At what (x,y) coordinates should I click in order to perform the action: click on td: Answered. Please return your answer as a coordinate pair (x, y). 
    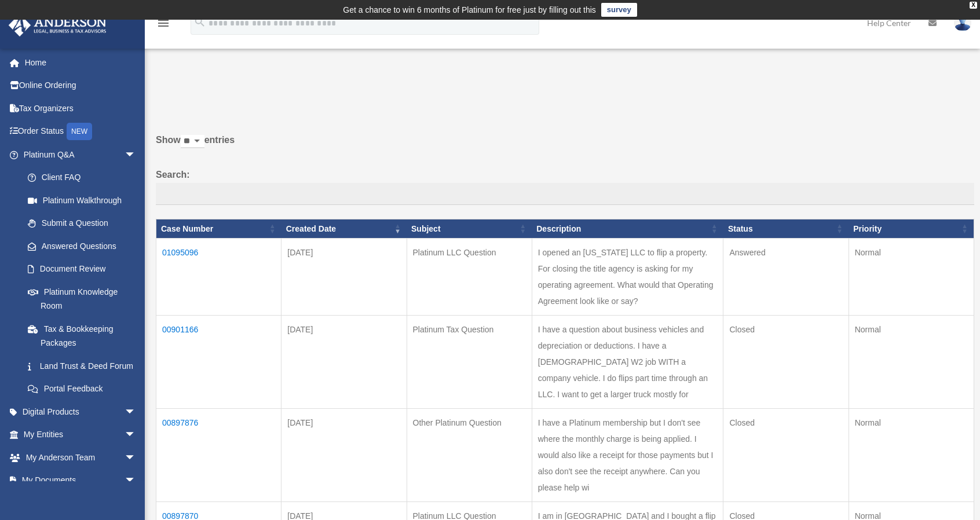
    Looking at the image, I should click on (786, 277).